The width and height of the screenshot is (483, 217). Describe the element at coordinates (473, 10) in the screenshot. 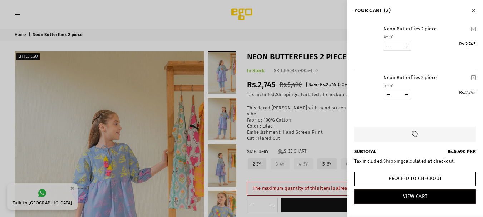

I see `button: Close` at that location.